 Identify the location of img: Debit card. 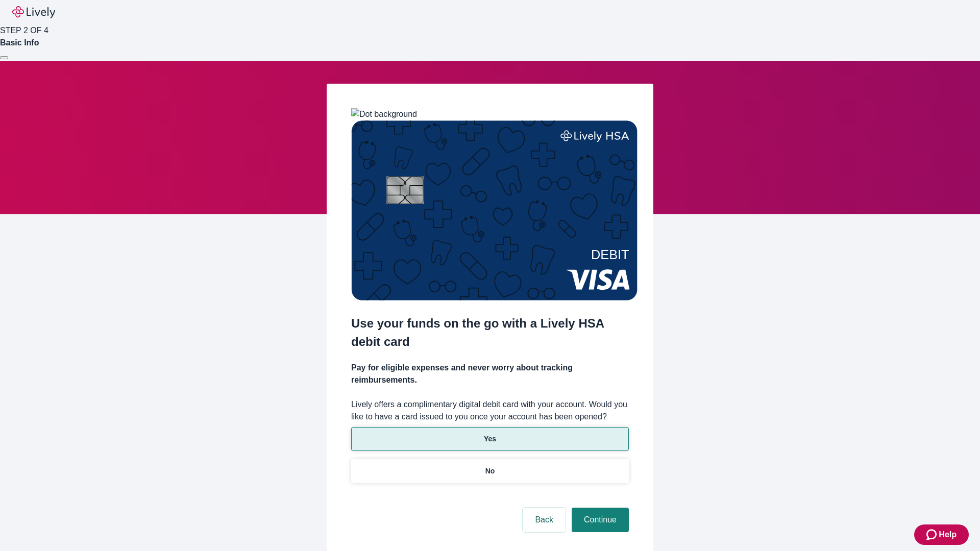
(494, 210).